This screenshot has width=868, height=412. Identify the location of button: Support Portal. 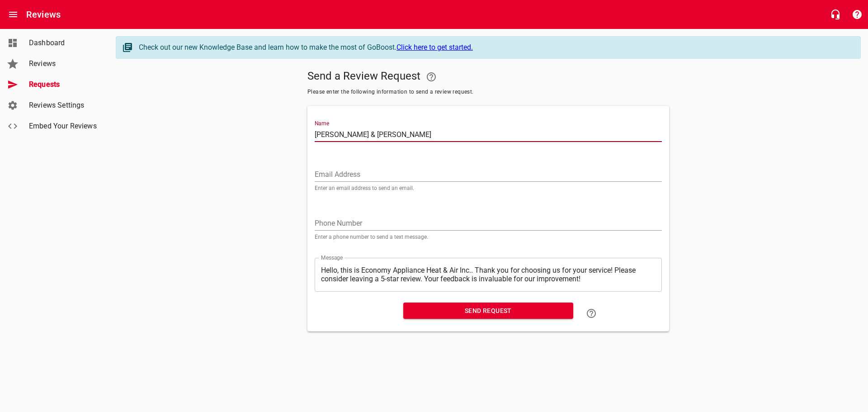
(857, 14).